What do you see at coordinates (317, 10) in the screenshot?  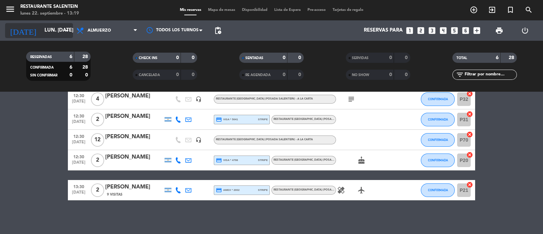 I see `span: Pre-acceso` at bounding box center [317, 10].